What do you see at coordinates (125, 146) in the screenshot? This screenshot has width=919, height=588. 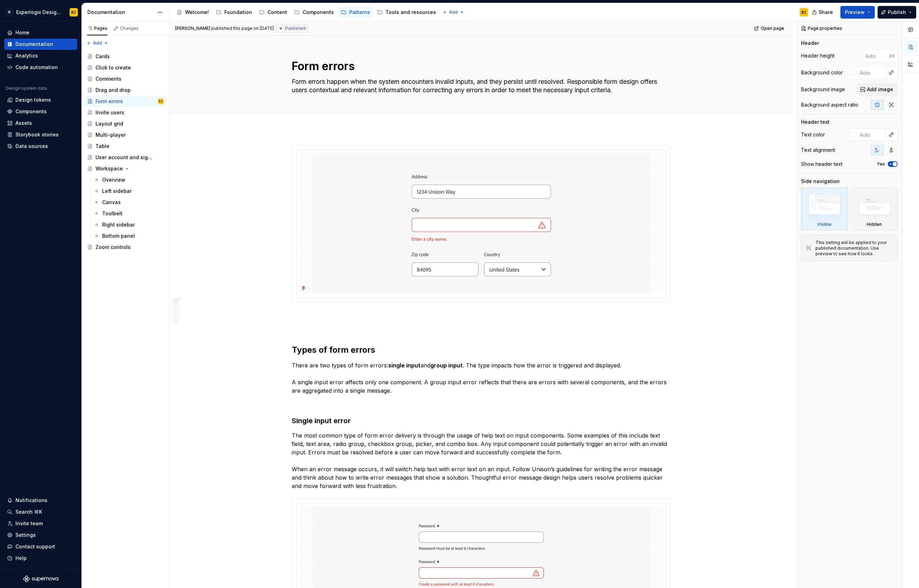 I see `a: Table` at bounding box center [125, 146].